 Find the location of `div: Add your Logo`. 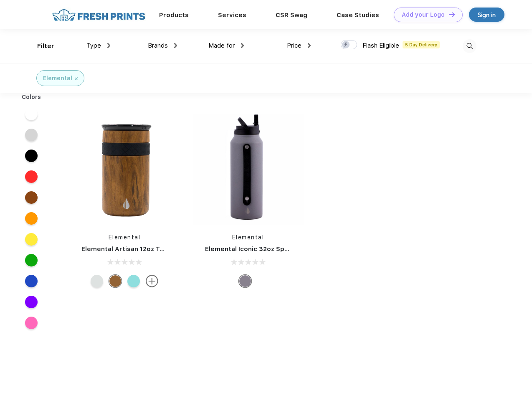

div: Add your Logo is located at coordinates (423, 15).